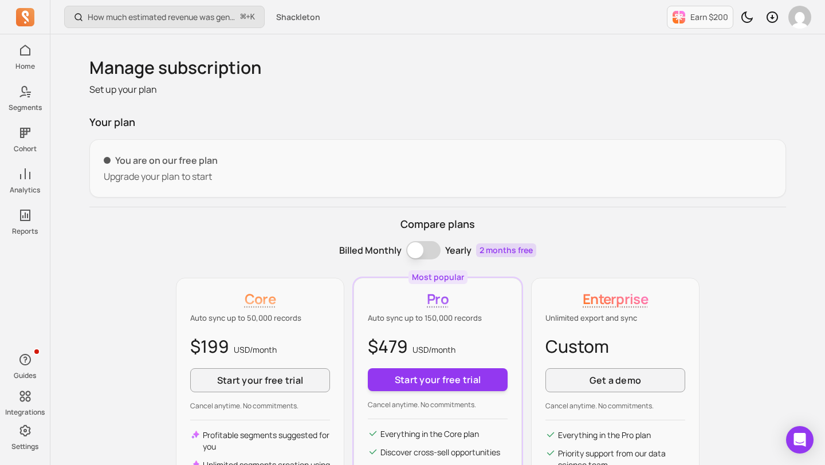 The height and width of the screenshot is (465, 825). Describe the element at coordinates (162, 17) in the screenshot. I see `p: How much estimated revenue was generated from a campaign?` at that location.